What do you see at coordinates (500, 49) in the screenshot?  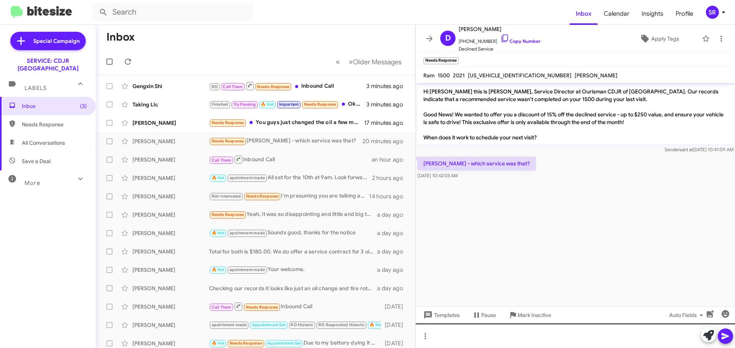 I see `span: Declined Service` at bounding box center [500, 49].